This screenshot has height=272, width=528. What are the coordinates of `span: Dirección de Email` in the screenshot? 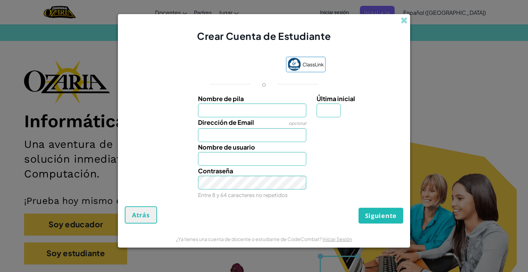 It's located at (226, 122).